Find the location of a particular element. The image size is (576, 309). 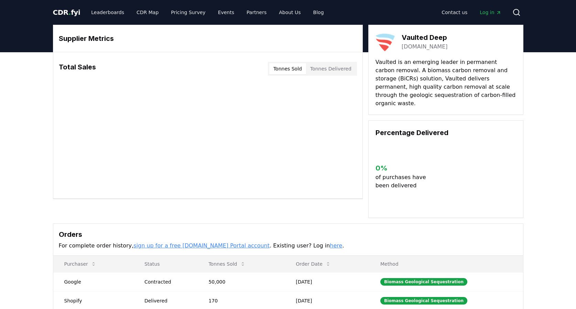

td: 50,000 is located at coordinates (241, 282).